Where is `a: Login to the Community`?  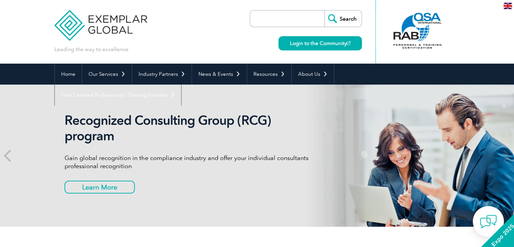 a: Login to the Community is located at coordinates (320, 43).